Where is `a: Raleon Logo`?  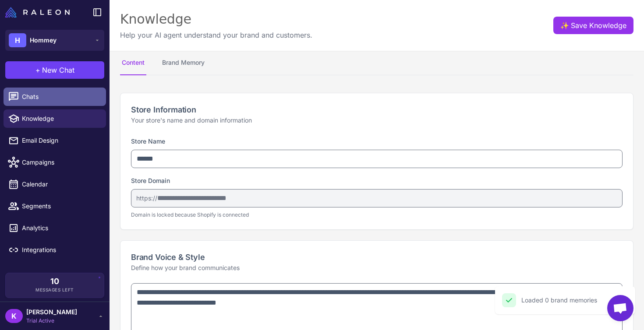 a: Raleon Logo is located at coordinates (39, 12).